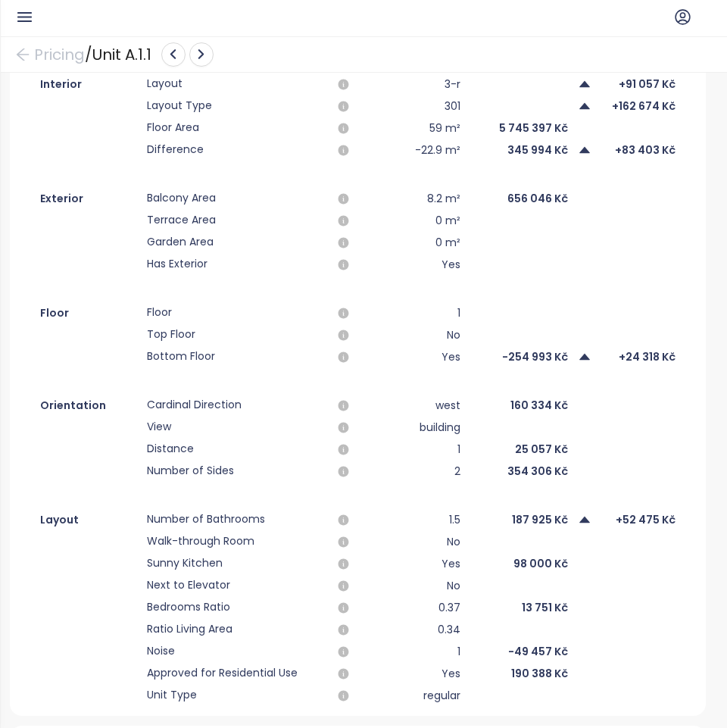 This screenshot has height=728, width=727. I want to click on span: arrow-left, so click(23, 55).